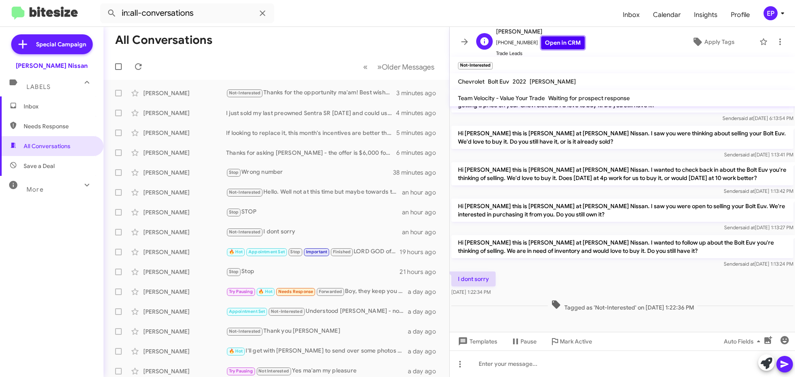 The height and width of the screenshot is (377, 795). Describe the element at coordinates (342, 252) in the screenshot. I see `span: Finished` at that location.